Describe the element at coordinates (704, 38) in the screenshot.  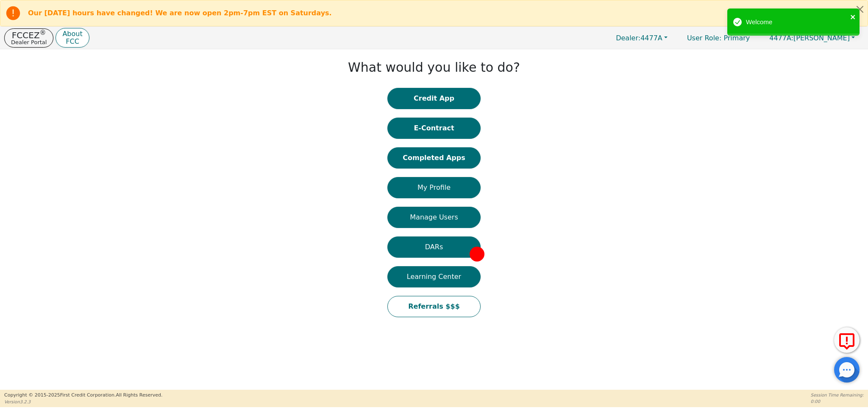
I see `span: User Role :` at that location.